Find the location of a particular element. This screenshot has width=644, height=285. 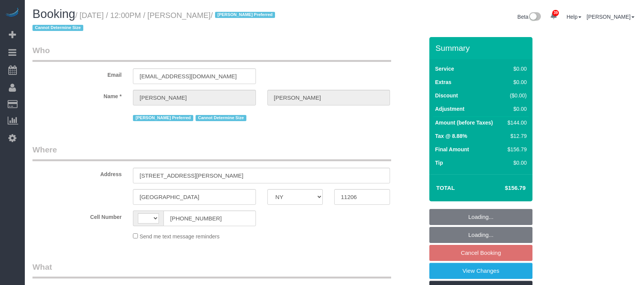

input: City is located at coordinates (194, 197).